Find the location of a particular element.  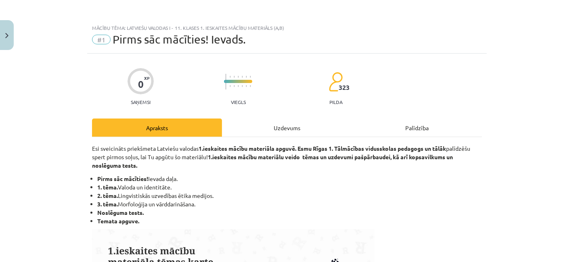

strong: 3. tēma. is located at coordinates (107, 204).